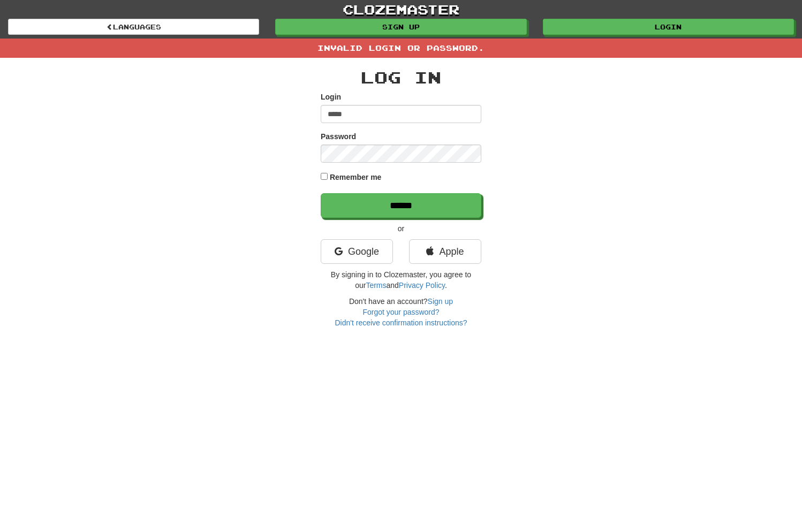 This screenshot has height=532, width=802. What do you see at coordinates (444, 252) in the screenshot?
I see `a: Apple` at bounding box center [444, 252].